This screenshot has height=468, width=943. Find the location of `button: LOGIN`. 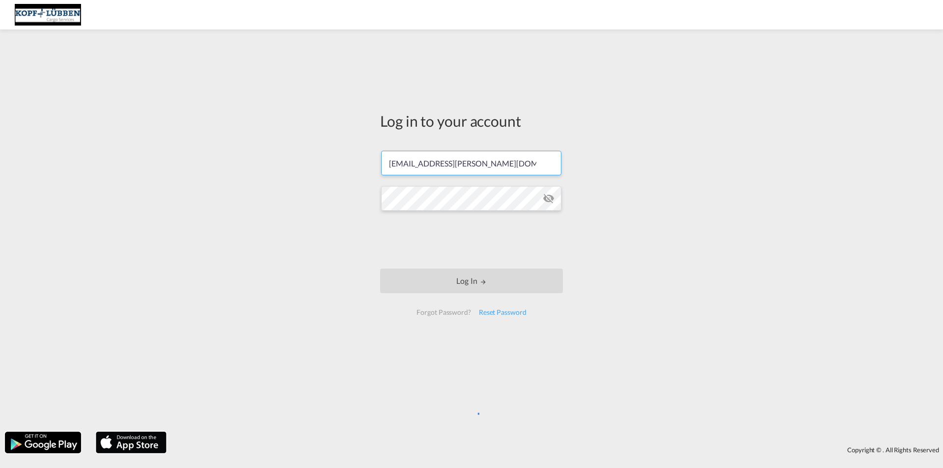

button: LOGIN is located at coordinates (472, 281).